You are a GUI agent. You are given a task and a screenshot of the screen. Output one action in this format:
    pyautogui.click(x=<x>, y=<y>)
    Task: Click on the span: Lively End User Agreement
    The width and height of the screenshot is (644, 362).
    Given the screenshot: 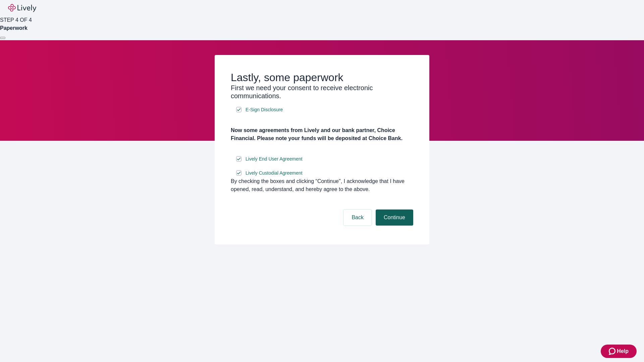 What is the action you would take?
    pyautogui.click(x=274, y=159)
    